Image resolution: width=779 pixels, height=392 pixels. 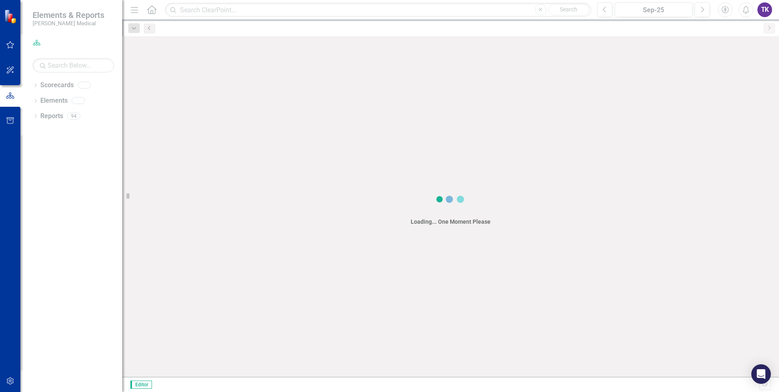 What do you see at coordinates (74, 116) in the screenshot?
I see `div: 94` at bounding box center [74, 116].